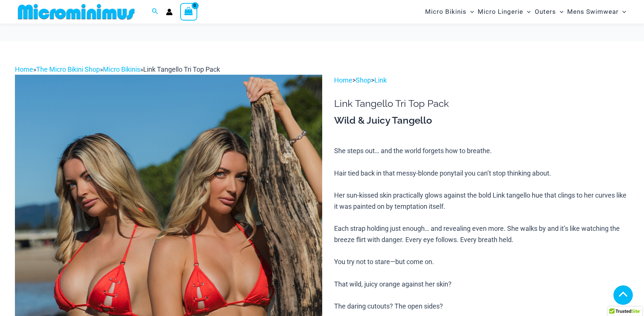  What do you see at coordinates (500, 12) in the screenshot?
I see `span: Micro Lingerie` at bounding box center [500, 12].